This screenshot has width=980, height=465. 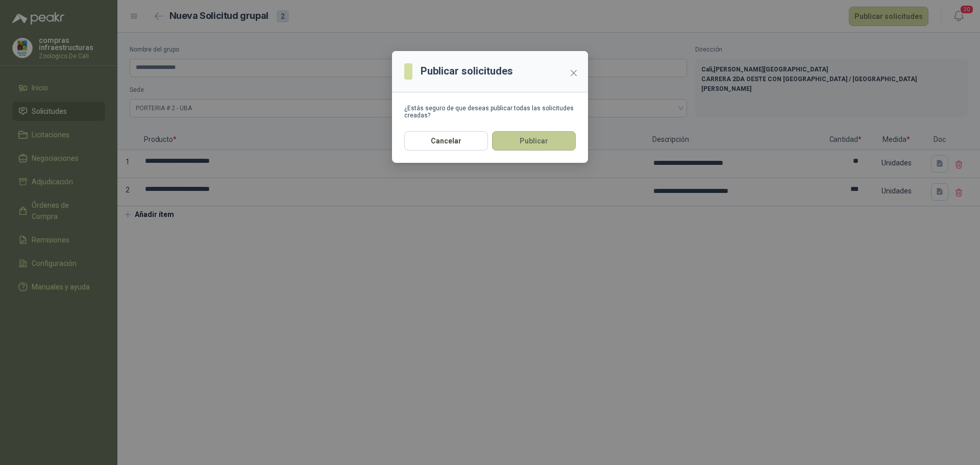 I want to click on button: Publicar, so click(x=534, y=141).